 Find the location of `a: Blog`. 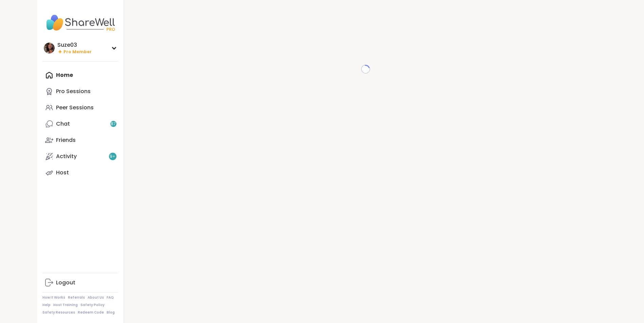

a: Blog is located at coordinates (111, 312).